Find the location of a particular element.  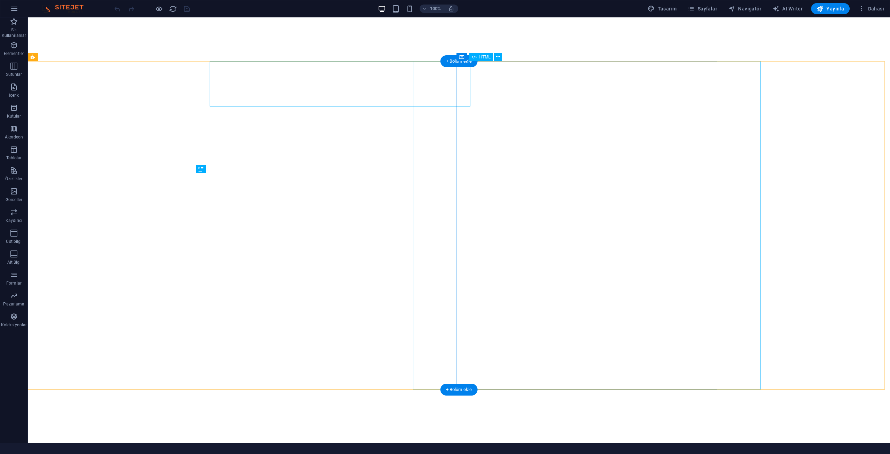

img: Editor Logo is located at coordinates (66, 9).